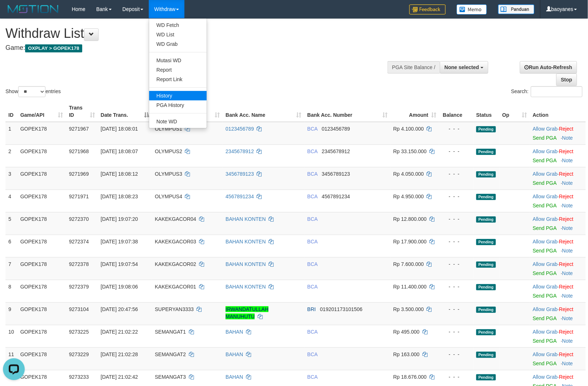 This screenshot has width=588, height=386. Describe the element at coordinates (14, 14) in the screenshot. I see `button: Open LiveChat chat widget` at that location.